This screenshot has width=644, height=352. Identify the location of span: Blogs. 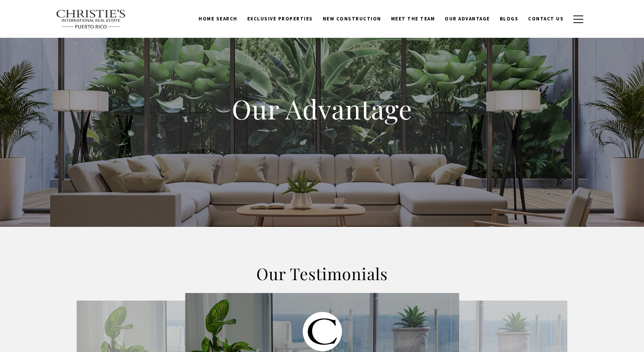
(509, 18).